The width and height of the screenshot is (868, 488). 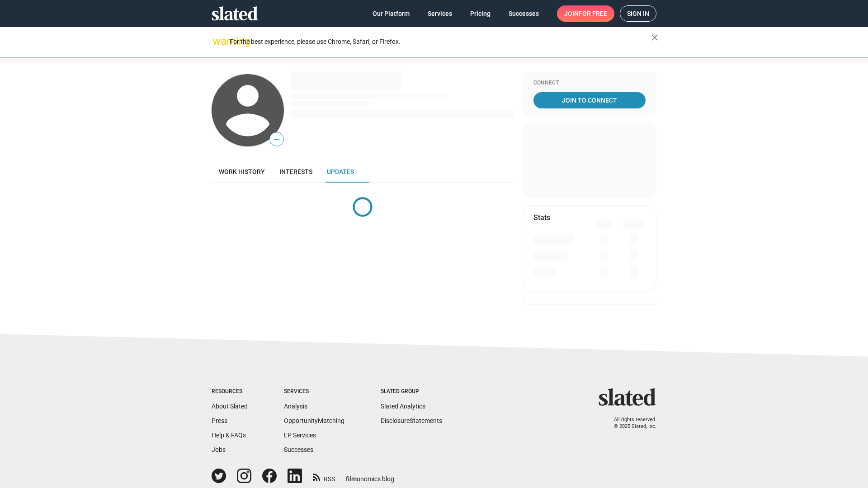 I want to click on a: Services, so click(x=440, y=13).